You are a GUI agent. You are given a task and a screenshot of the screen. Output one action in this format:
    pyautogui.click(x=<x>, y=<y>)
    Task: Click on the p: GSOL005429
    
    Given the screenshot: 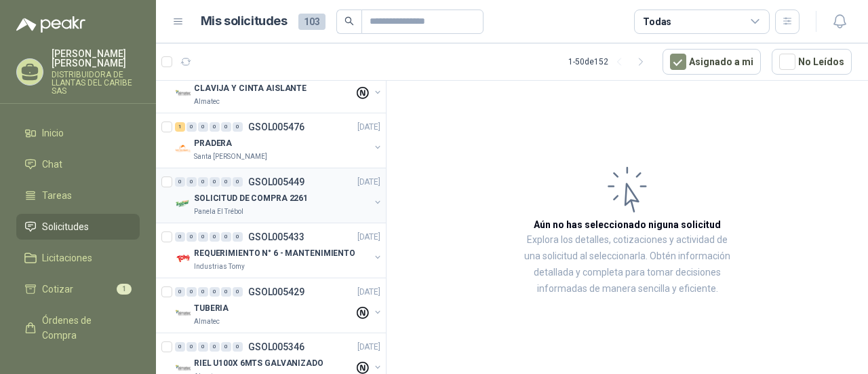 What is the action you would take?
    pyautogui.click(x=276, y=292)
    